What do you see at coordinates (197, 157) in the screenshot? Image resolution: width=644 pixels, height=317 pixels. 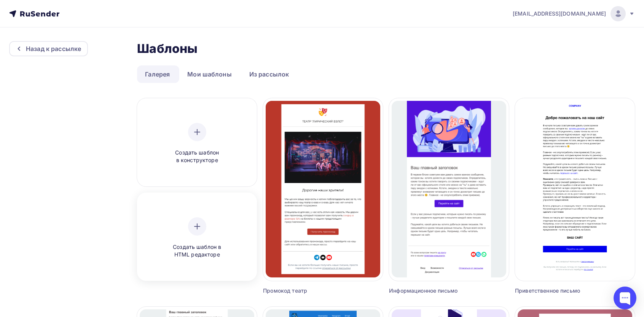 I see `span: Создать шаблон в конструкторе` at bounding box center [197, 157].